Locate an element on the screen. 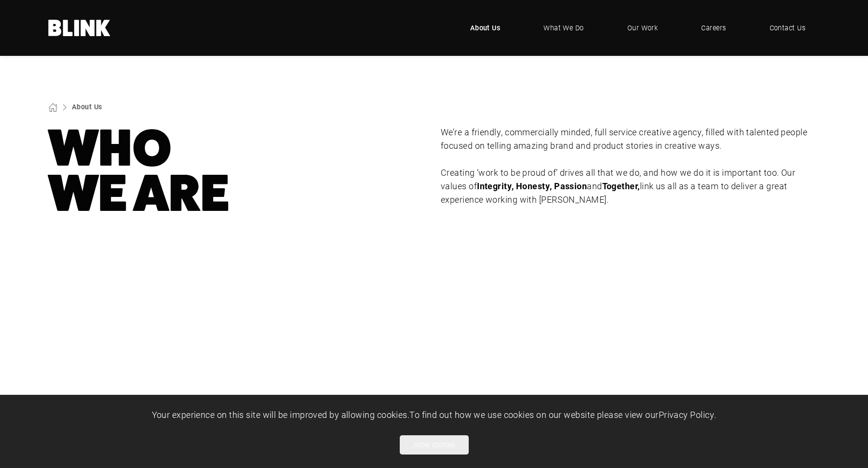 The width and height of the screenshot is (868, 468). a: What We Do is located at coordinates (563, 28).